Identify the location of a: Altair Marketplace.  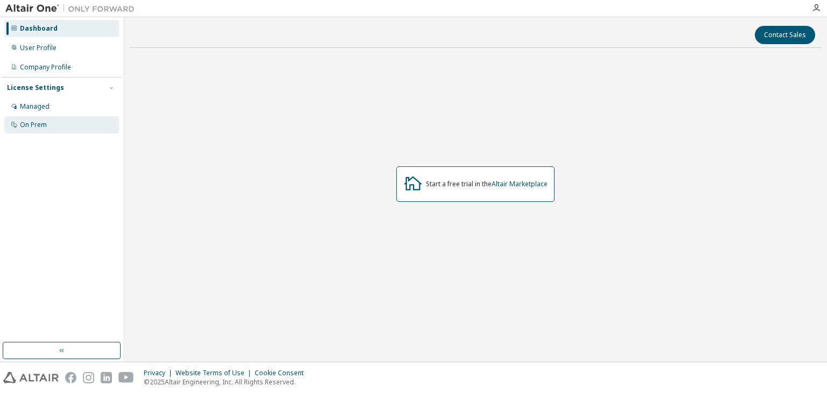
(519, 184).